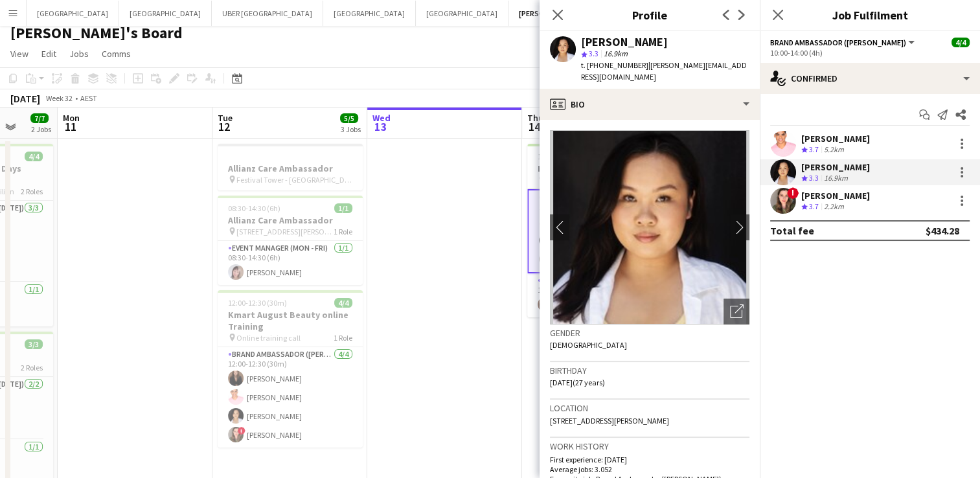 The image size is (980, 478). I want to click on div: Confirmed, so click(870, 79).